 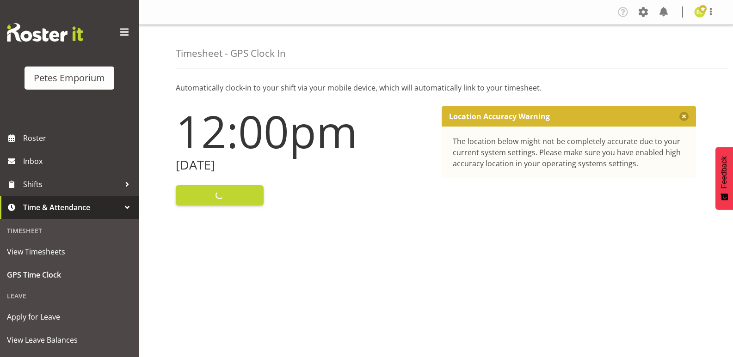 I want to click on button: Close message, so click(x=684, y=116).